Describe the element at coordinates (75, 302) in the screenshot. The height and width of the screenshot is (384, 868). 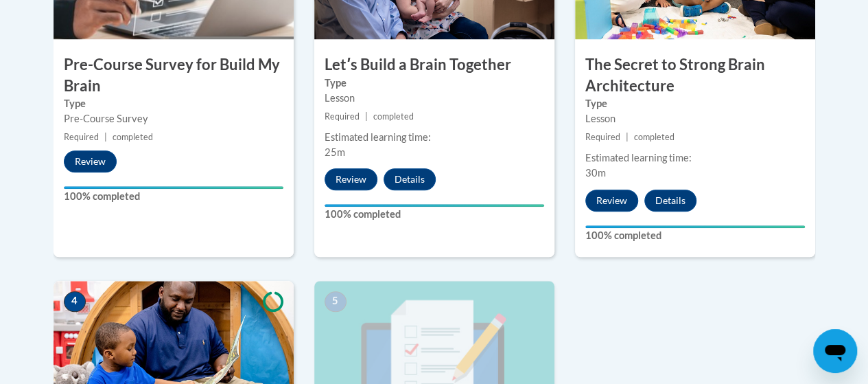
I see `span: 4` at that location.